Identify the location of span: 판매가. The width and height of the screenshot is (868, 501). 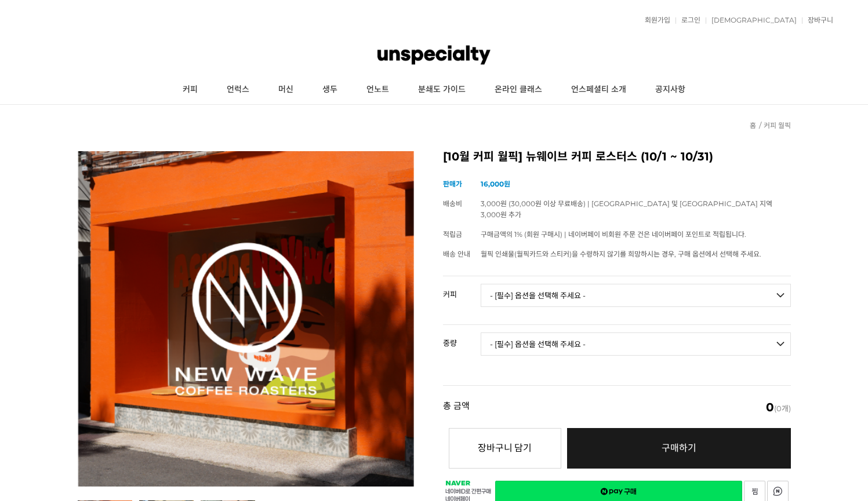
(452, 183).